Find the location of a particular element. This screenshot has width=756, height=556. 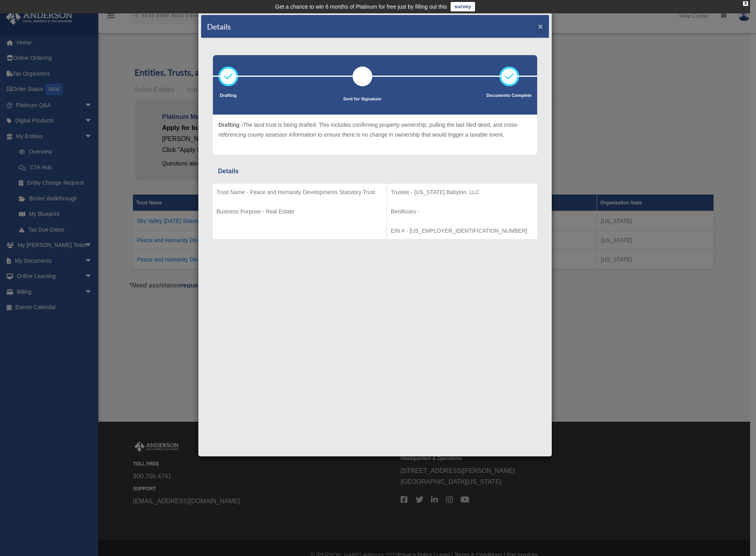

p: Business Purpose - Real Estate is located at coordinates (299, 211).